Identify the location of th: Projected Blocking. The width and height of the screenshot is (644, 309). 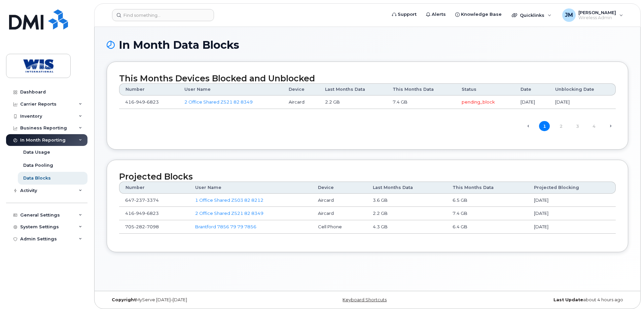
(572, 188).